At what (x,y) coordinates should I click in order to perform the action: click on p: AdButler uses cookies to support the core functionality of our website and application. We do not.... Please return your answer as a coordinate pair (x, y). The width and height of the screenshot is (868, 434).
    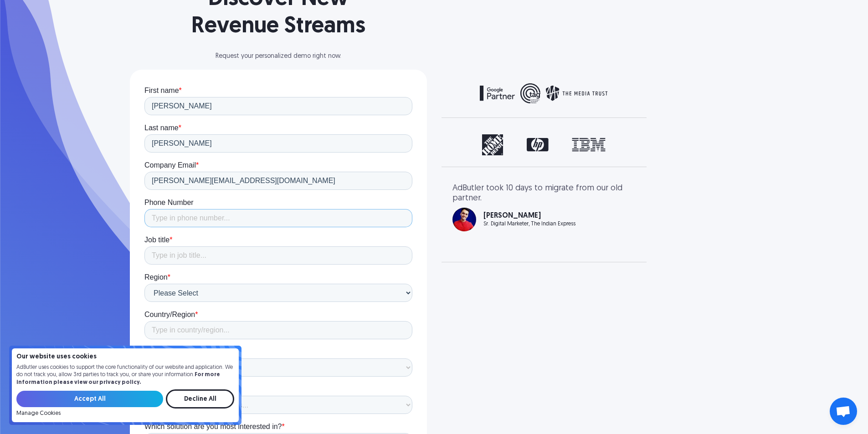
    Looking at the image, I should click on (125, 375).